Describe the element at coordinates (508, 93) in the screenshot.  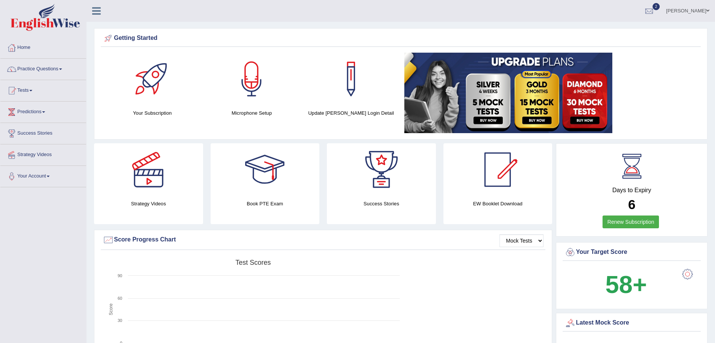
I see `img: small5.jpg` at that location.